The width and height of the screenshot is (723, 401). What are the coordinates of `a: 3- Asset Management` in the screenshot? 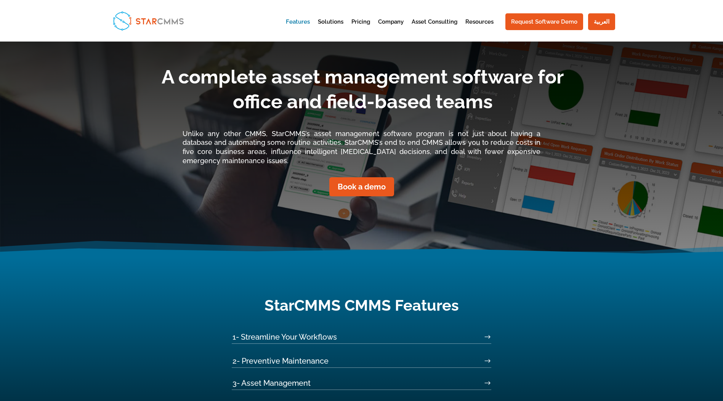 It's located at (362, 382).